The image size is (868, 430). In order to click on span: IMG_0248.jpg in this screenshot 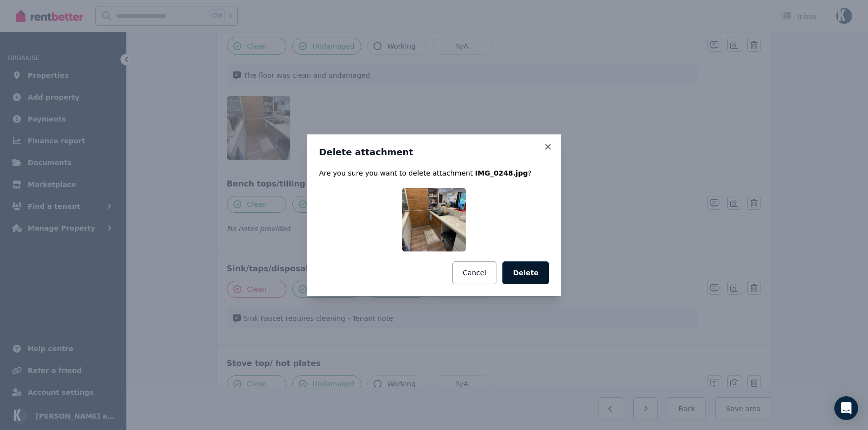, I will do `click(501, 173)`.